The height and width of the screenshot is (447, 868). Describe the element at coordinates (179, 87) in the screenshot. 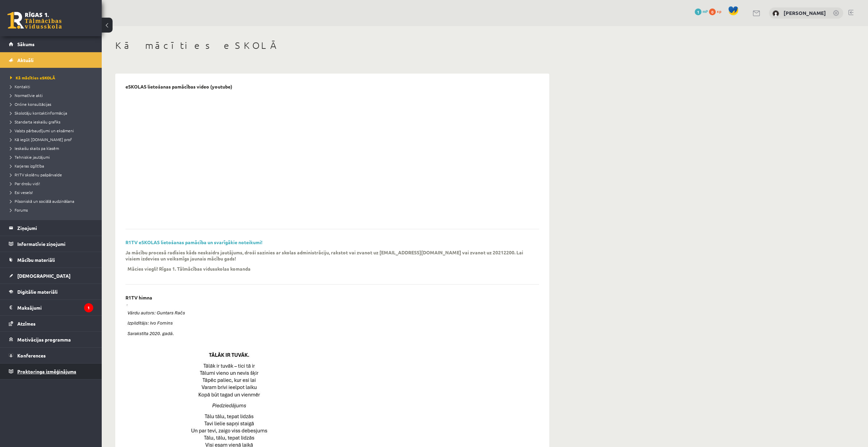

I see `p: eSKOLAS lietošanas pamācības video (youtube)` at that location.